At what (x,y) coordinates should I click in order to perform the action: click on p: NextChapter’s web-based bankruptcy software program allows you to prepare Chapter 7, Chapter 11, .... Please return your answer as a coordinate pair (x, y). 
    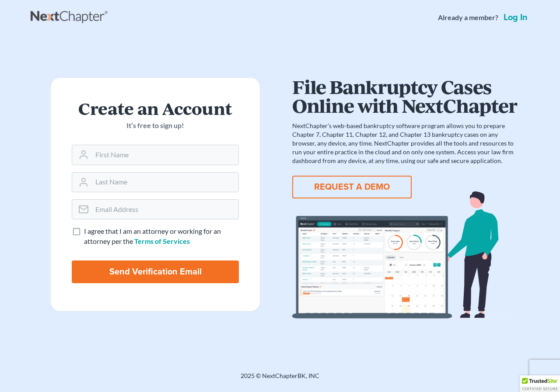
    Looking at the image, I should click on (405, 143).